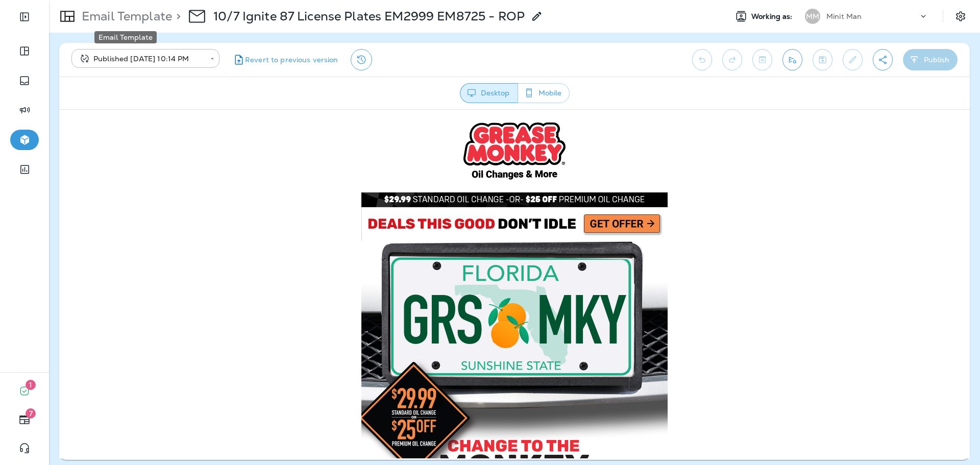 Image resolution: width=980 pixels, height=465 pixels. Describe the element at coordinates (455, 90) in the screenshot. I see `img: Header-Offer.jpg` at that location.